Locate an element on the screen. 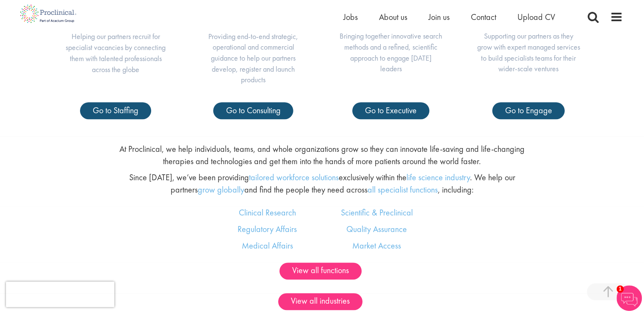 The height and width of the screenshot is (313, 644). a: Contact is located at coordinates (484, 17).